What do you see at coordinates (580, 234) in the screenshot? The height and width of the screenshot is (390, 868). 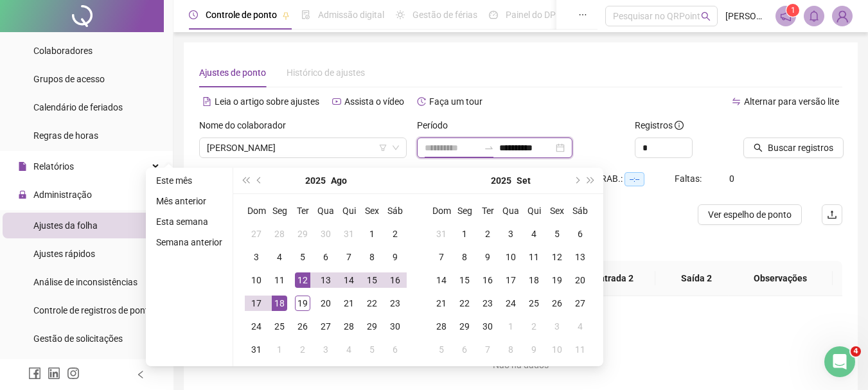 I see `td: 2025-09-06` at bounding box center [580, 234].